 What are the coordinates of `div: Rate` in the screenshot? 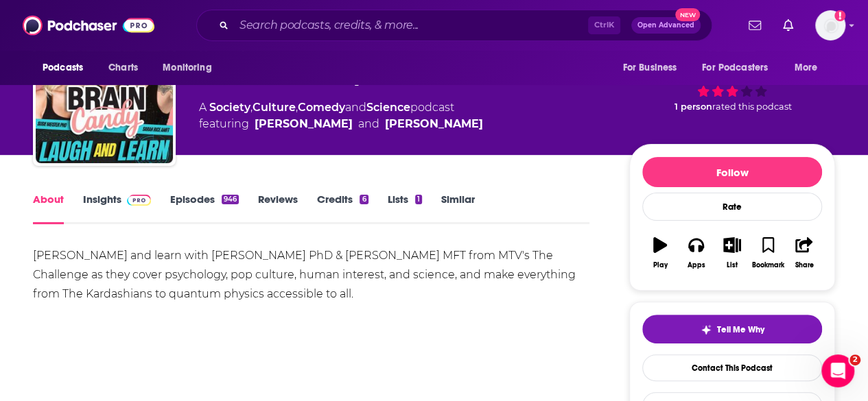 It's located at (732, 206).